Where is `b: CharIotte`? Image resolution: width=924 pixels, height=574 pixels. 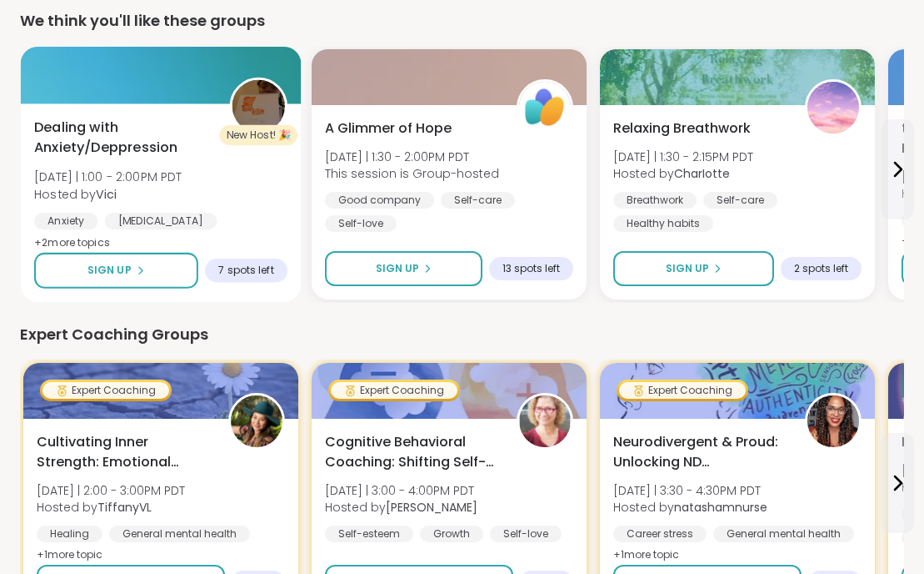
b: CharIotte is located at coordinates (702, 173).